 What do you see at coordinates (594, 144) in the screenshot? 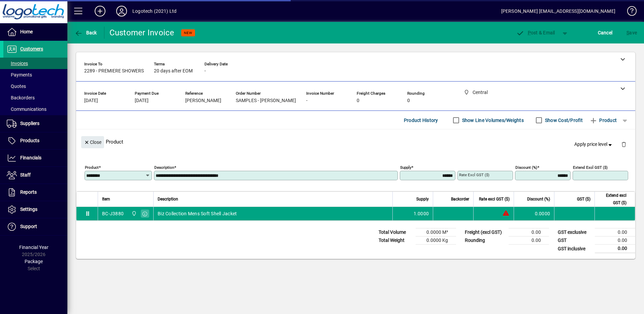
I see `span: Apply price level` at bounding box center [594, 144].